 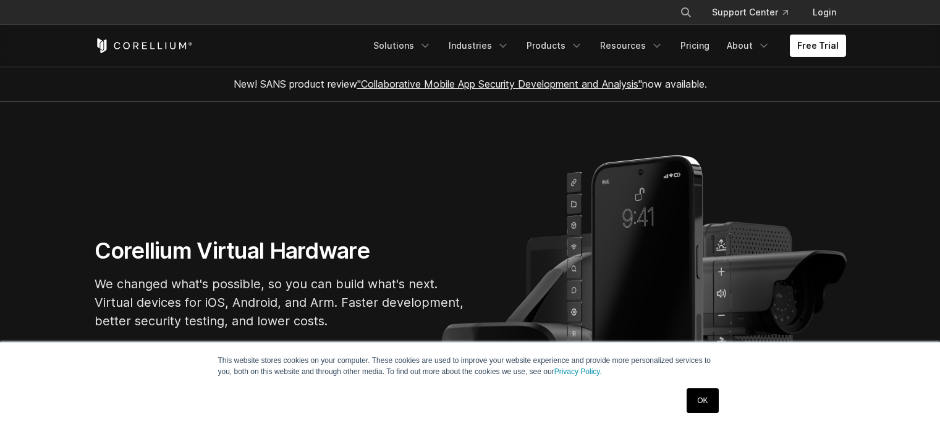 I want to click on a: OK, so click(x=702, y=401).